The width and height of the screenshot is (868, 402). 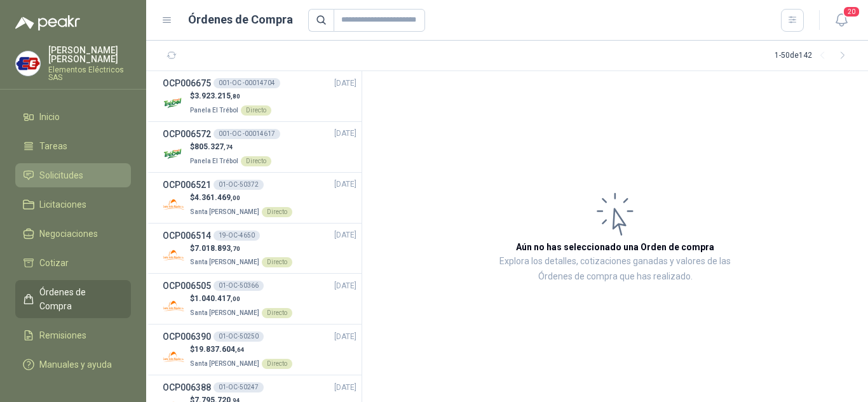 What do you see at coordinates (615, 247) in the screenshot?
I see `h3: Aún no has seleccionado una Orden de compra` at bounding box center [615, 247].